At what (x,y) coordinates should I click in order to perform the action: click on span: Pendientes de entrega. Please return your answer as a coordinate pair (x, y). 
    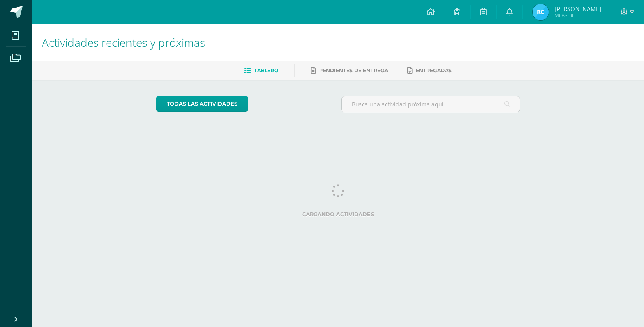
    Looking at the image, I should click on (354, 70).